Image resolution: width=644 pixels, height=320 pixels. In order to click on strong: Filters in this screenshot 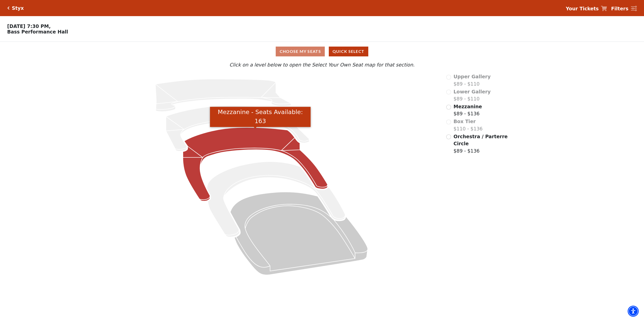, I will do `click(619, 8)`.